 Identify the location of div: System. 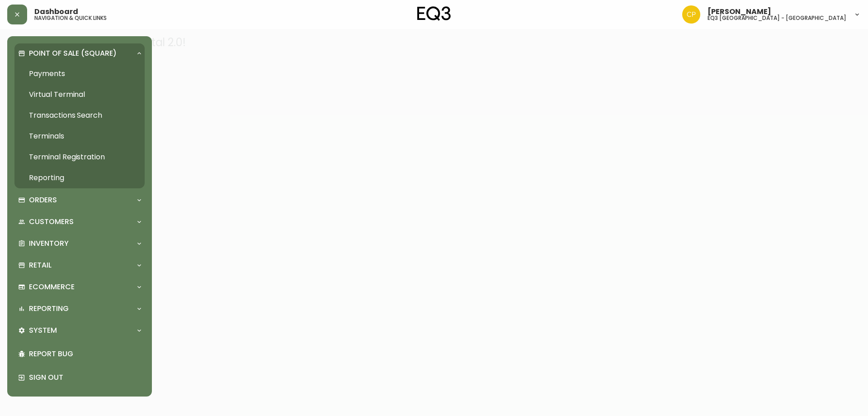
(80, 330).